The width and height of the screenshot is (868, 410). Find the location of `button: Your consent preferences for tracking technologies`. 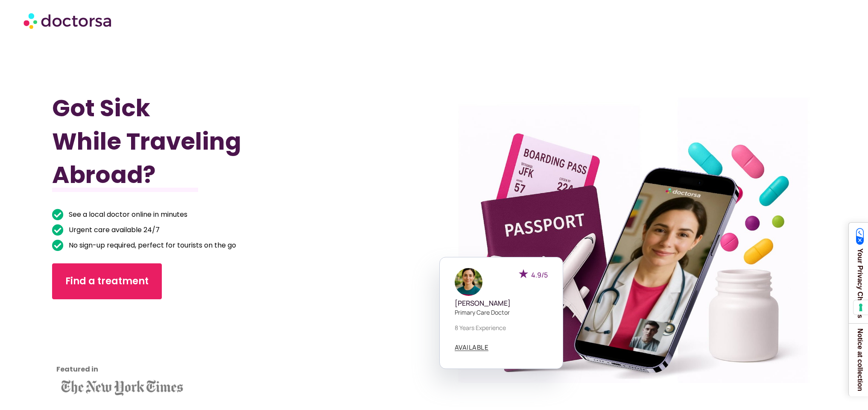

button: Your consent preferences for tracking technologies is located at coordinates (861, 307).